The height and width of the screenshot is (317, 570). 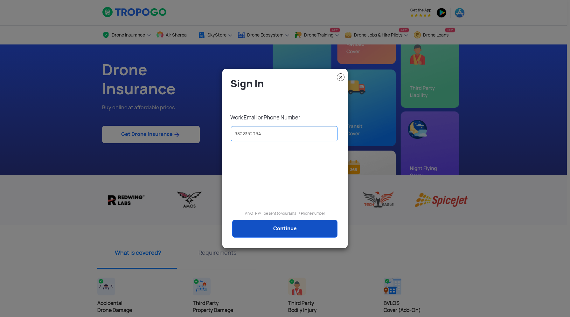 I want to click on p: Work Email or Phone Number, so click(x=287, y=118).